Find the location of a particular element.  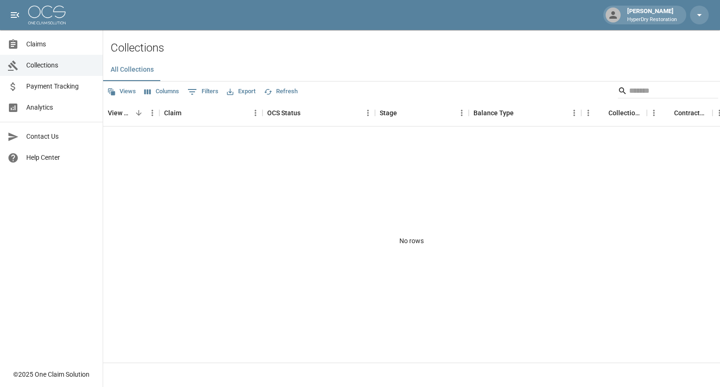

button: Export is located at coordinates (241, 91).